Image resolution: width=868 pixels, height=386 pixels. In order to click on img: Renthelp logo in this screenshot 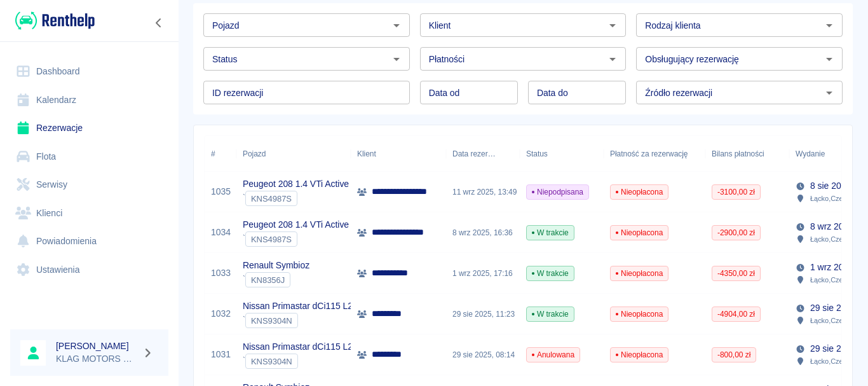, I will do `click(55, 20)`.